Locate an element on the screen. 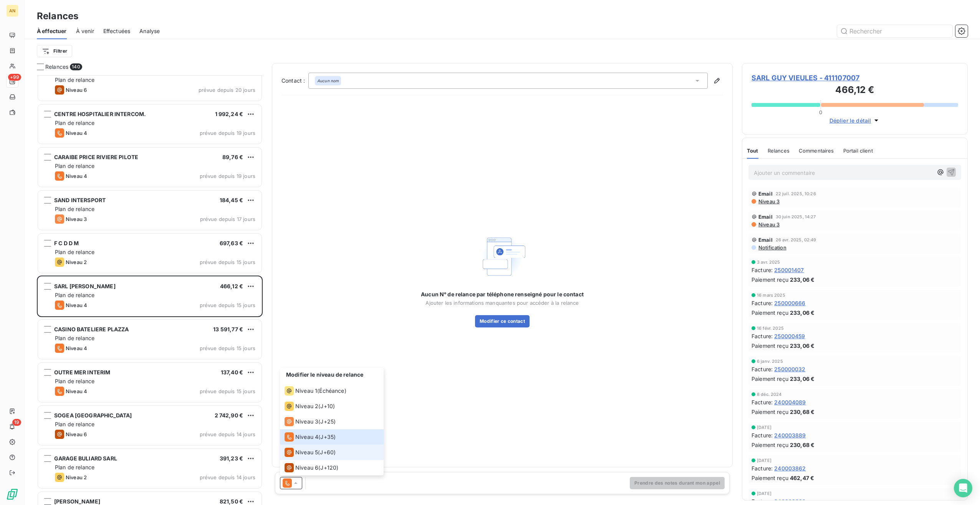 The width and height of the screenshot is (980, 505). span: F C D D M is located at coordinates (66, 243).